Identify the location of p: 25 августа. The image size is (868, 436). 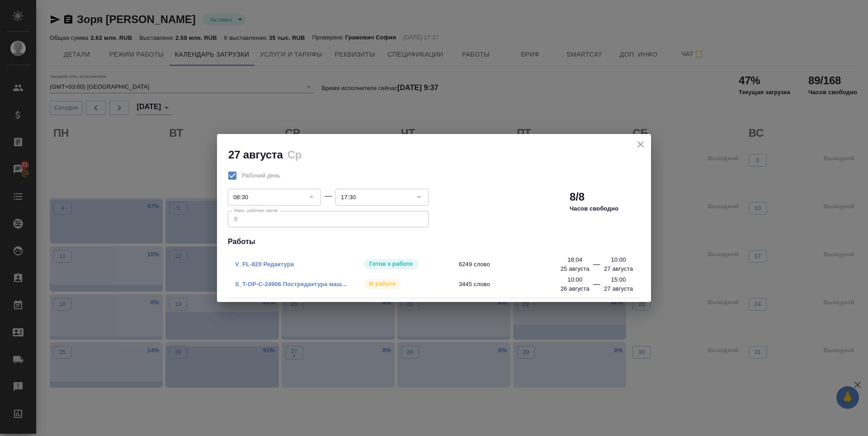
(575, 269).